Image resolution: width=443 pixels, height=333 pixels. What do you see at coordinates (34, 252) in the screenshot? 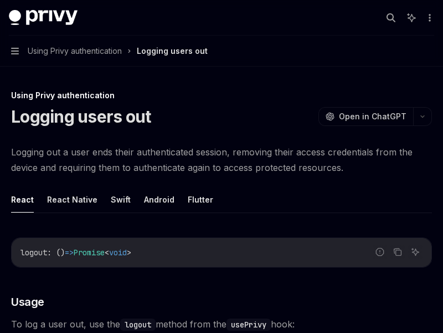
I see `span: logout` at bounding box center [34, 252].